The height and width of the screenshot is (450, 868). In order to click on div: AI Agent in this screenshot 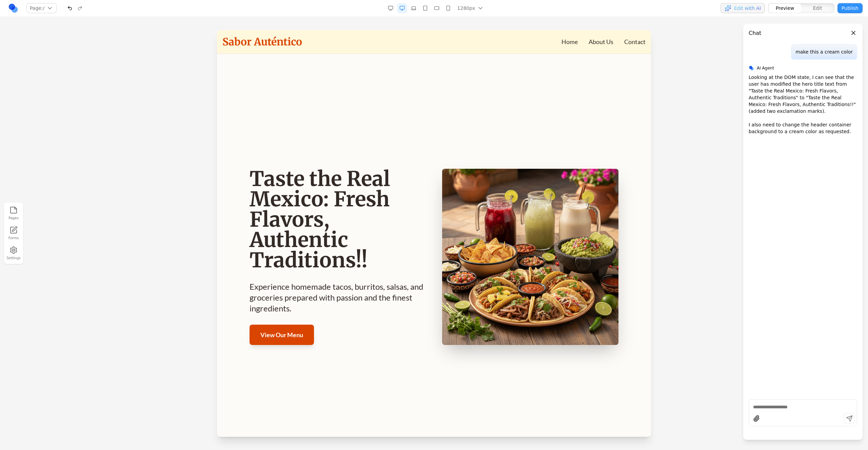, I will do `click(803, 68)`.